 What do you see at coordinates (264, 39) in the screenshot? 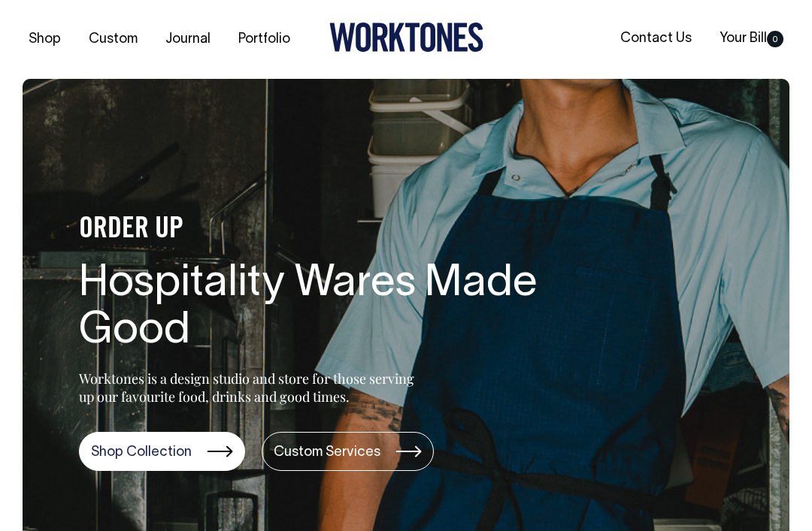
I see `a: Portfolio` at bounding box center [264, 39].